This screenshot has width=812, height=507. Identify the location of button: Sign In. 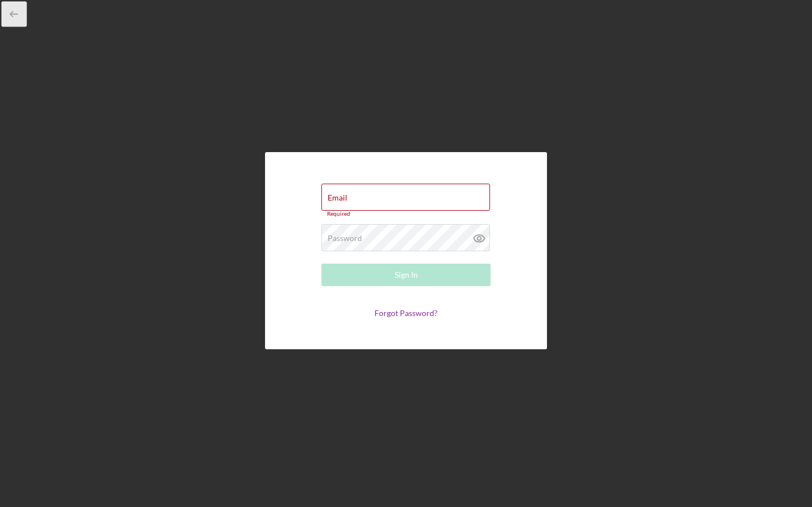
(406, 275).